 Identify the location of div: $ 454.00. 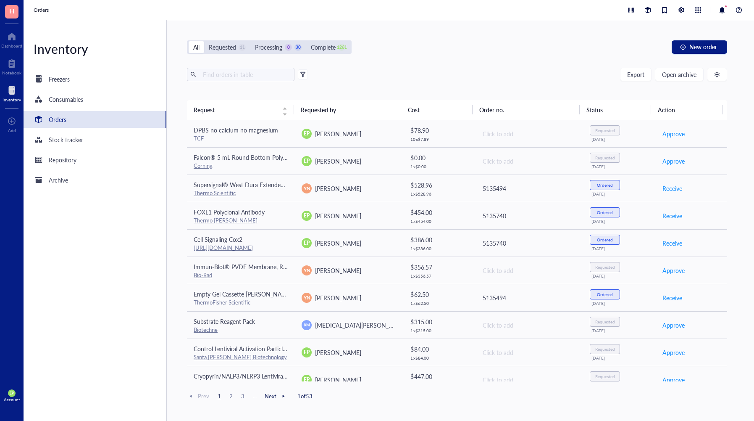
(439, 212).